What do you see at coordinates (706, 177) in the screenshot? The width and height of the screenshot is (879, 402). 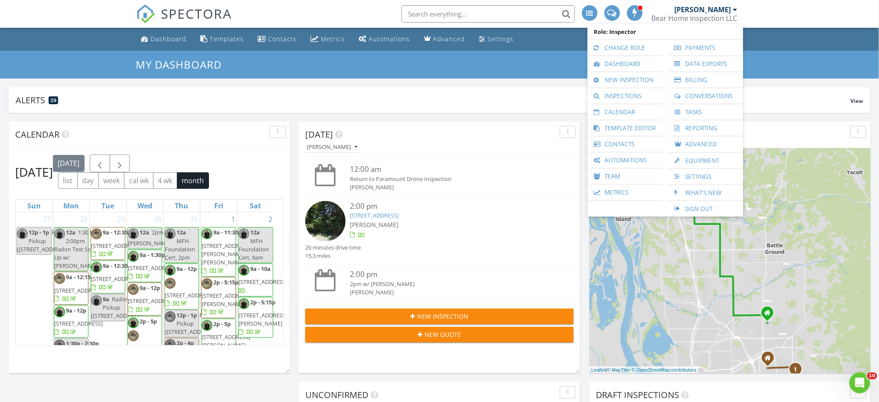 I see `a: Settings` at bounding box center [706, 177].